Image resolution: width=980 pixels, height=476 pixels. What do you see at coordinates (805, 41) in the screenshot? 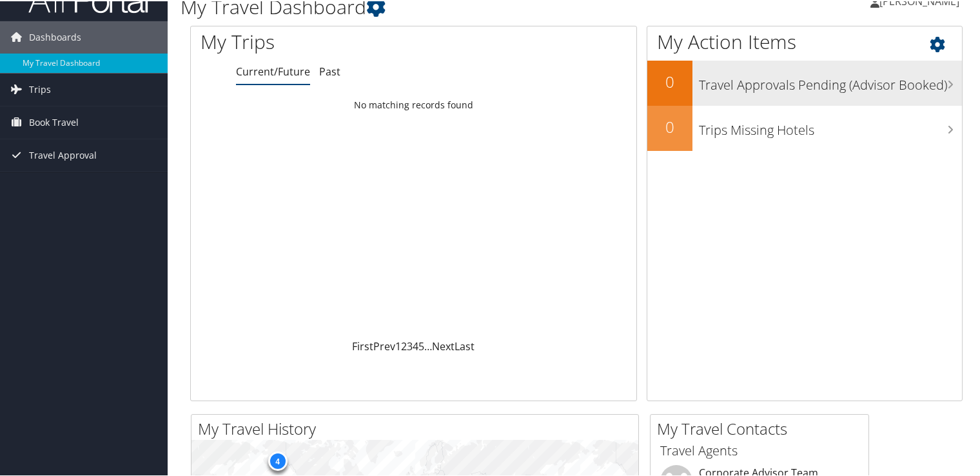
I see `h1: My Action Items` at bounding box center [805, 41].